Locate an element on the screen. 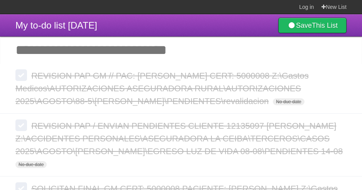 This screenshot has width=362, height=190. a: SaveThis List is located at coordinates (312, 25).